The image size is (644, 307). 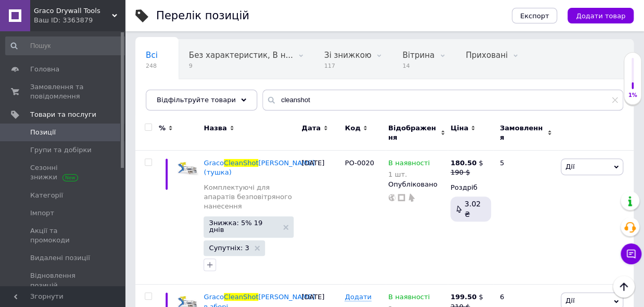 What do you see at coordinates (79, 20) in the screenshot?
I see `div: Ваш ID: 3363879` at bounding box center [79, 20].